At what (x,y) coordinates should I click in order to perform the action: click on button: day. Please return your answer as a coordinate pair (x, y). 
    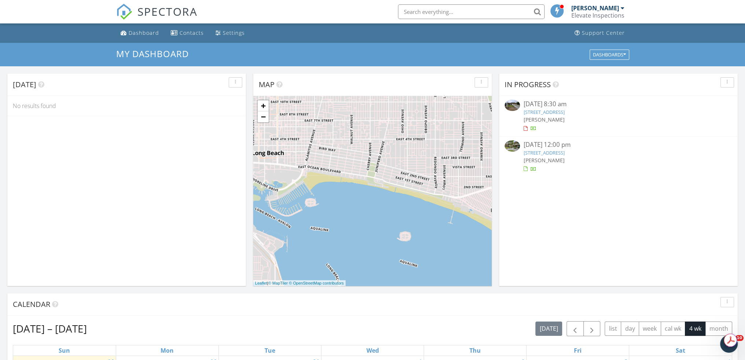
    Looking at the image, I should click on (630, 329).